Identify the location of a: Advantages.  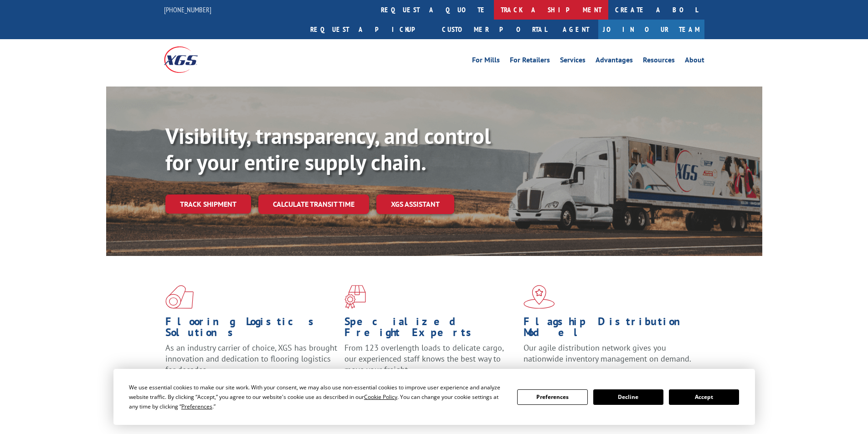
(614, 61).